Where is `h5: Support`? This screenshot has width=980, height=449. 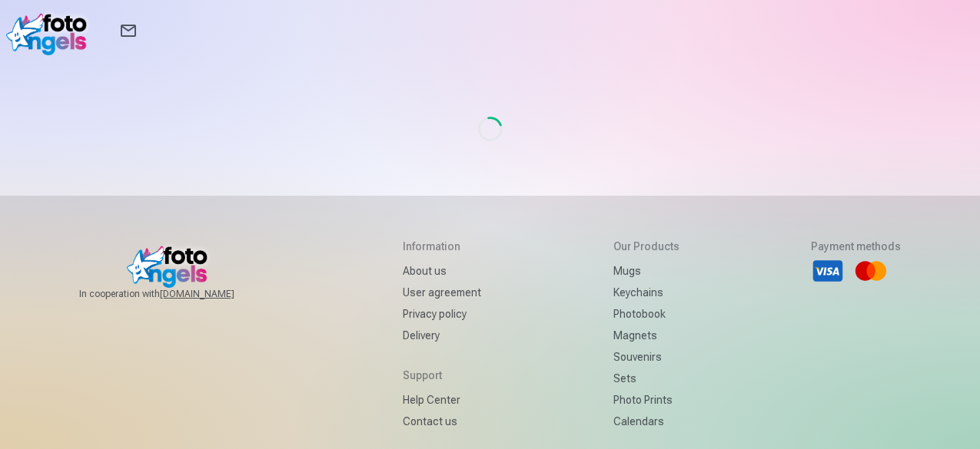
h5: Support is located at coordinates (442, 375).